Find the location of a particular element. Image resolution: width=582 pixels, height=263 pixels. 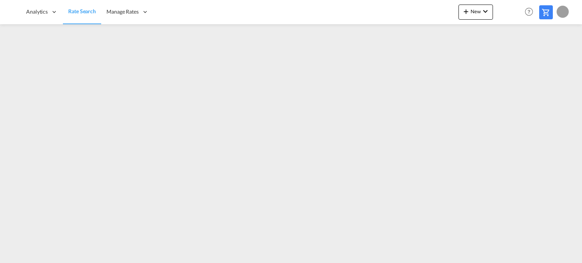

md-icon: icon-plus 400-fg is located at coordinates (466, 11).